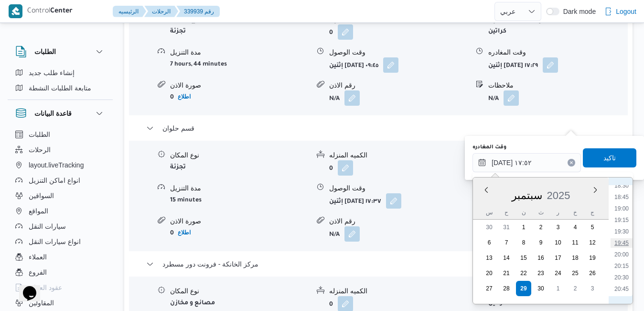  I want to click on div: day-1, so click(558, 288).